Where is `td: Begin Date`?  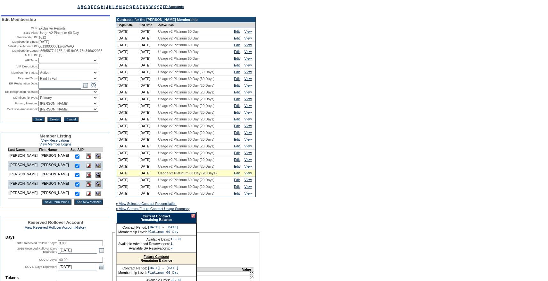 td: Begin Date is located at coordinates (127, 25).